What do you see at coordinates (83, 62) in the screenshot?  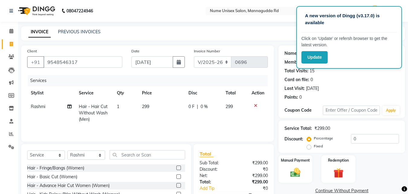 I see `input: Search by Name/Mobile/Email/Code` at bounding box center [83, 62].